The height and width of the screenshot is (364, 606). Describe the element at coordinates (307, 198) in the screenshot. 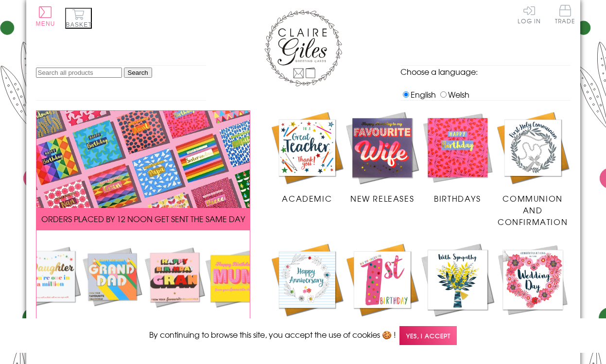

I see `span: Academic` at that location.